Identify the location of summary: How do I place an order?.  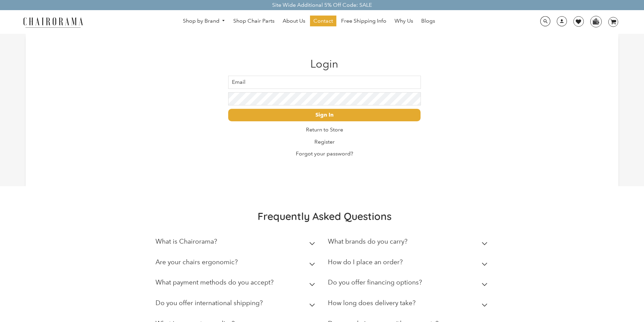
(409, 264).